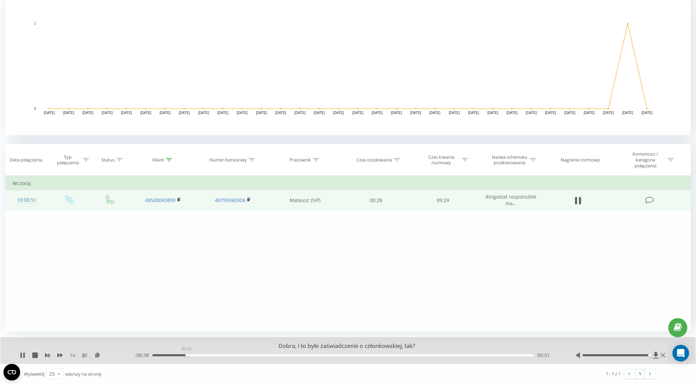 The height and width of the screenshot is (384, 696). What do you see at coordinates (230, 200) in the screenshot?
I see `a: 48799360906` at bounding box center [230, 200].